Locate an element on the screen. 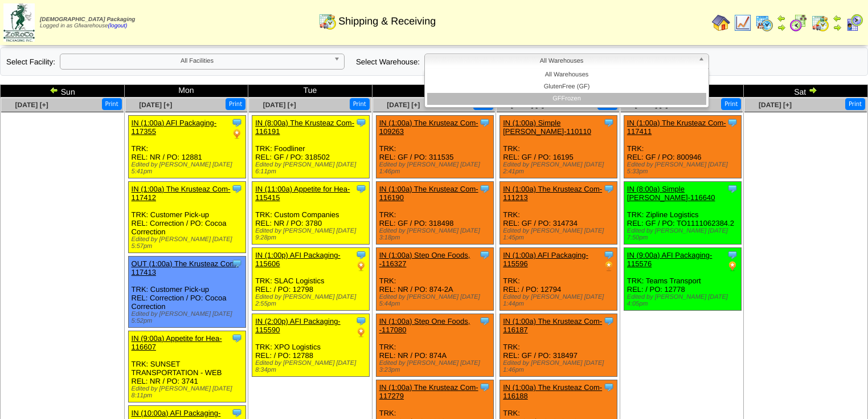 The width and height of the screenshot is (868, 419). div: TRK: Custom Companies REL: NR / PO: 3780 is located at coordinates (311, 213).